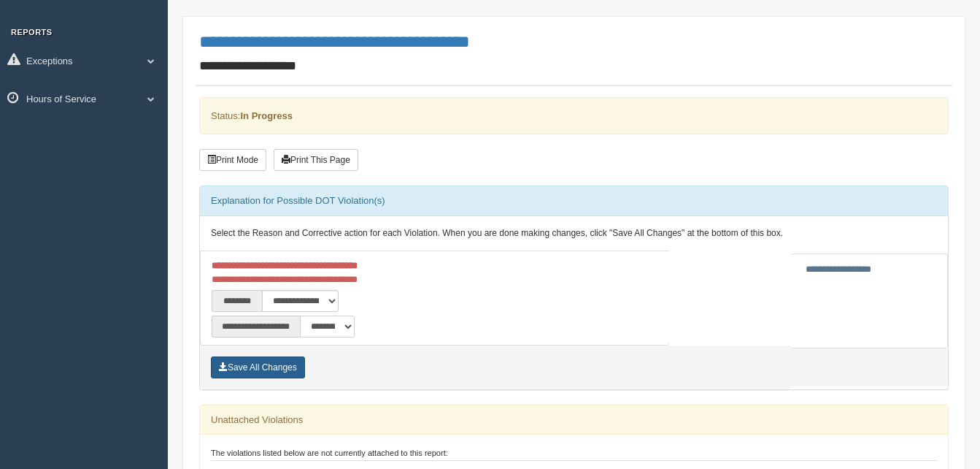 This screenshot has height=469, width=980. I want to click on button: Save, so click(257, 368).